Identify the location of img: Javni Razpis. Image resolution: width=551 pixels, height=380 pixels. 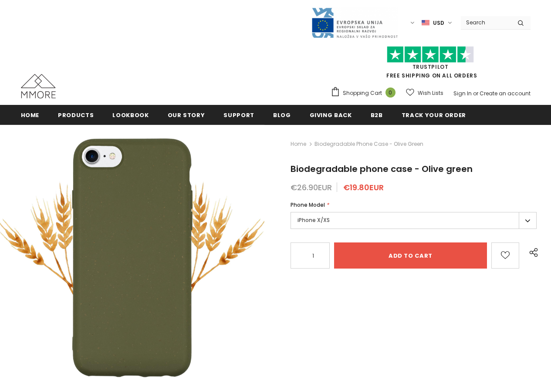
(355, 23).